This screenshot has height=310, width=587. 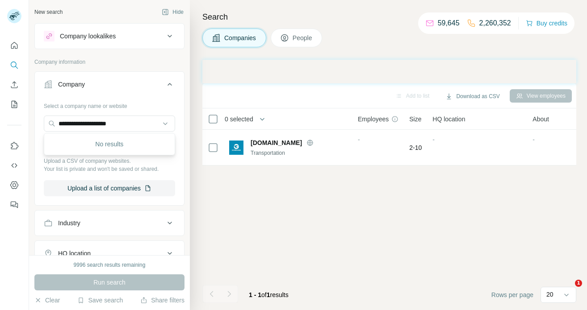 I want to click on div: 9996 search results remaining, so click(x=109, y=265).